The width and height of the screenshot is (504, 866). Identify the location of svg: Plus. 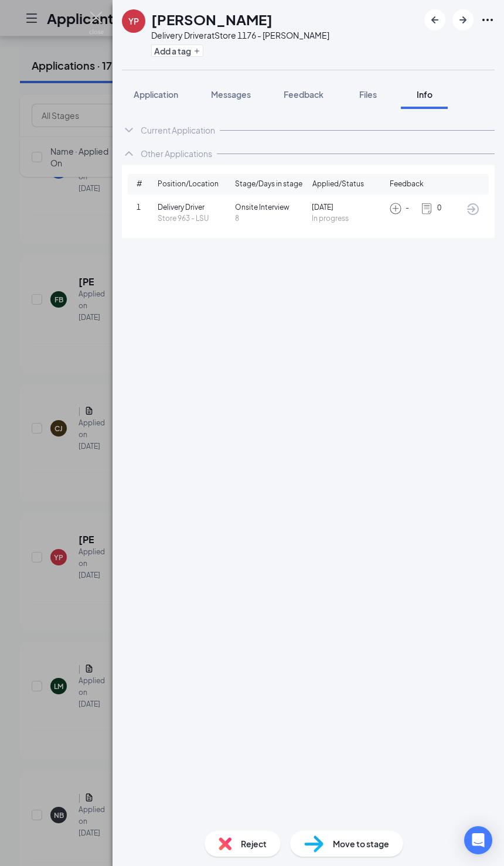
(197, 51).